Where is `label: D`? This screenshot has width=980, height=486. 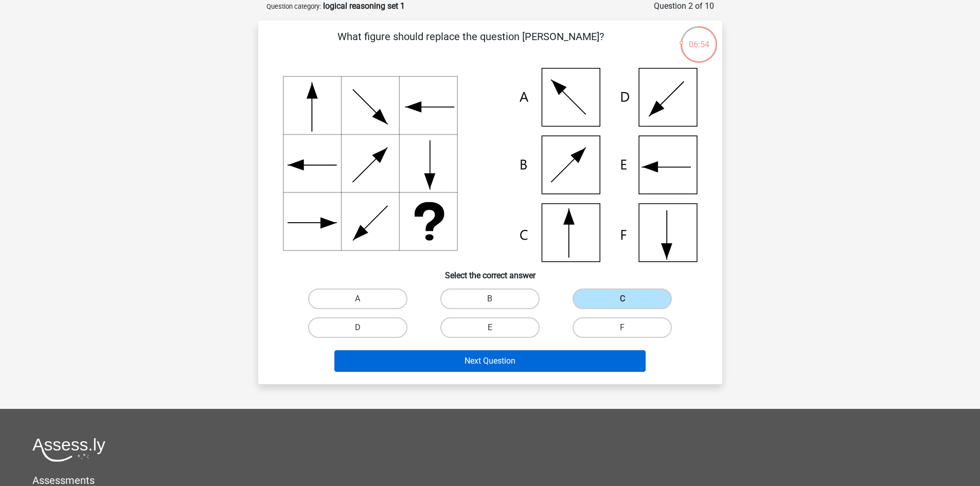 label: D is located at coordinates (358, 328).